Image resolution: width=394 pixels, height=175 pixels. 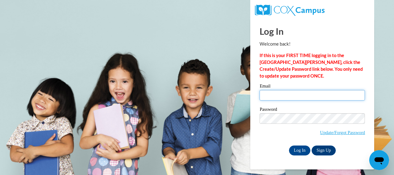 What do you see at coordinates (312, 44) in the screenshot?
I see `p: Welcome back!` at bounding box center [312, 44].